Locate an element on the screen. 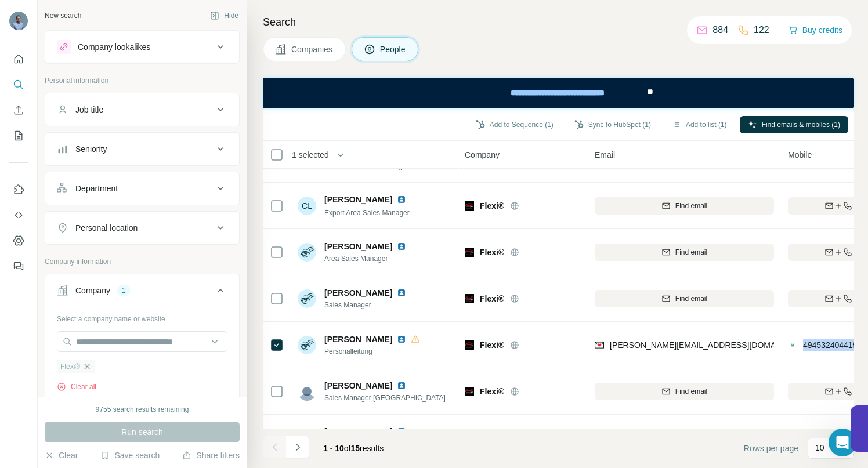 This screenshot has width=868, height=468. span: Email is located at coordinates (604, 155).